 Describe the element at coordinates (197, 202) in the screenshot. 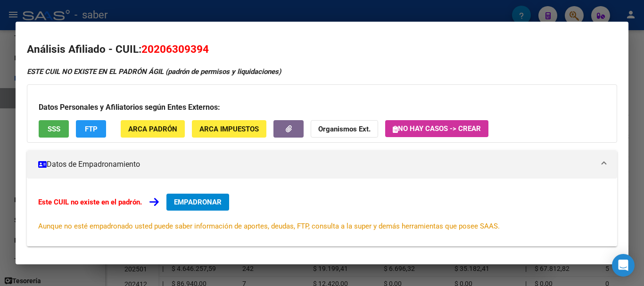

I see `span: EMPADRONAR` at that location.